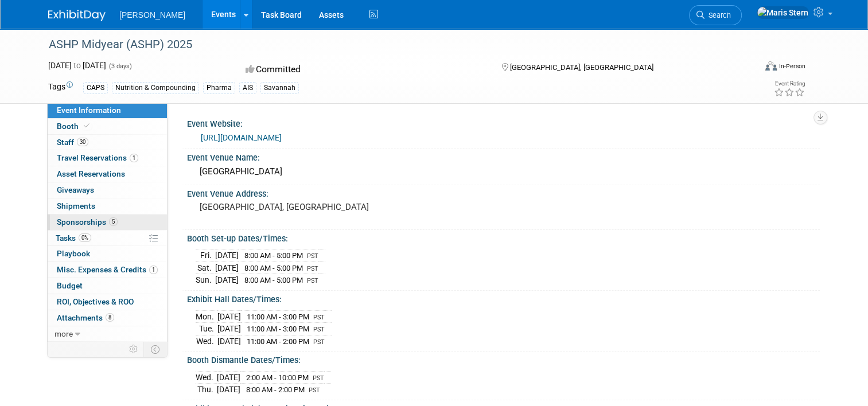  I want to click on a: ROI, Objectives & ROO, so click(107, 302).